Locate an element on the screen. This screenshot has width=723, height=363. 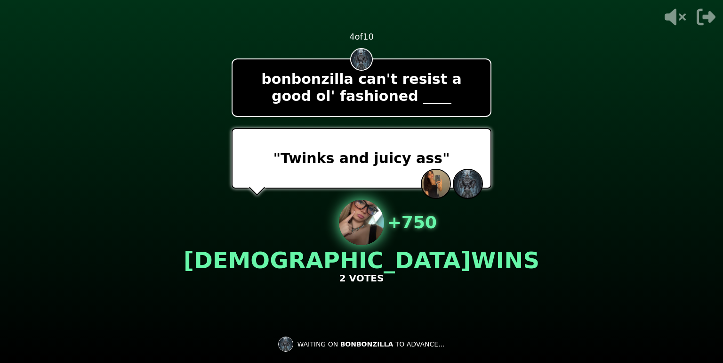
p: + 750 is located at coordinates (412, 222).